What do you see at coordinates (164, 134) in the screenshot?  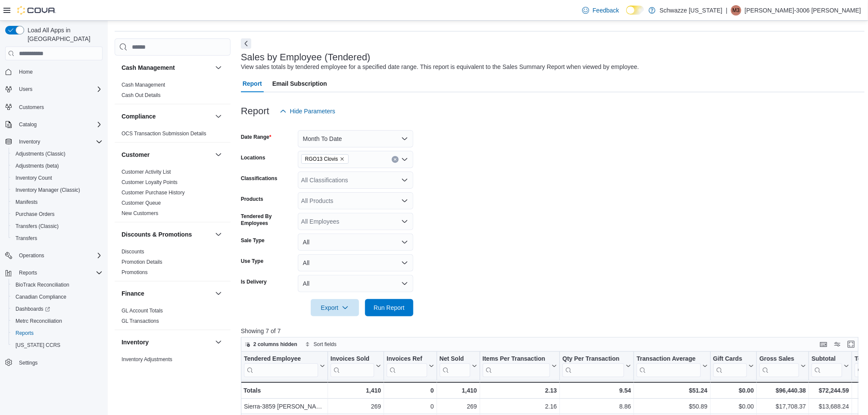 I see `span: OCS Transaction Submission Details` at bounding box center [164, 134].